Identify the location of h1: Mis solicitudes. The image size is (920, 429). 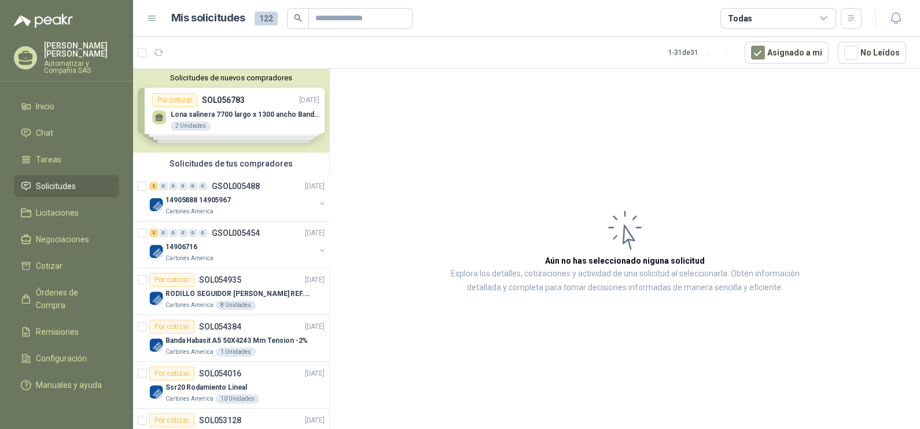
(208, 18).